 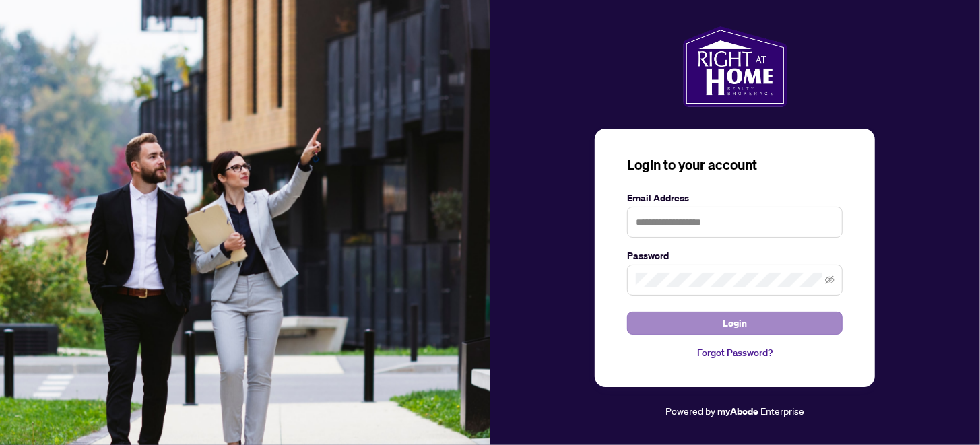 What do you see at coordinates (735, 67) in the screenshot?
I see `img: ma-logo` at bounding box center [735, 67].